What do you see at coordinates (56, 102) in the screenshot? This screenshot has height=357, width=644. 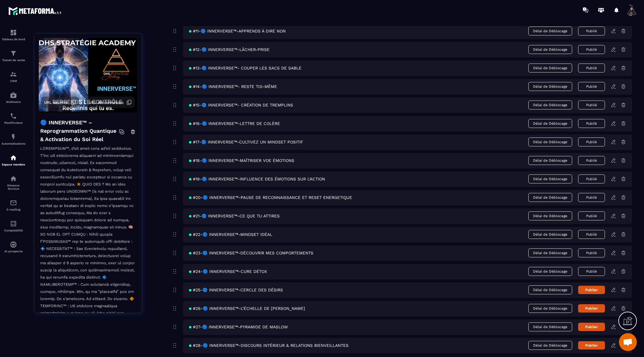 I see `span: URL secrète` at bounding box center [56, 102].